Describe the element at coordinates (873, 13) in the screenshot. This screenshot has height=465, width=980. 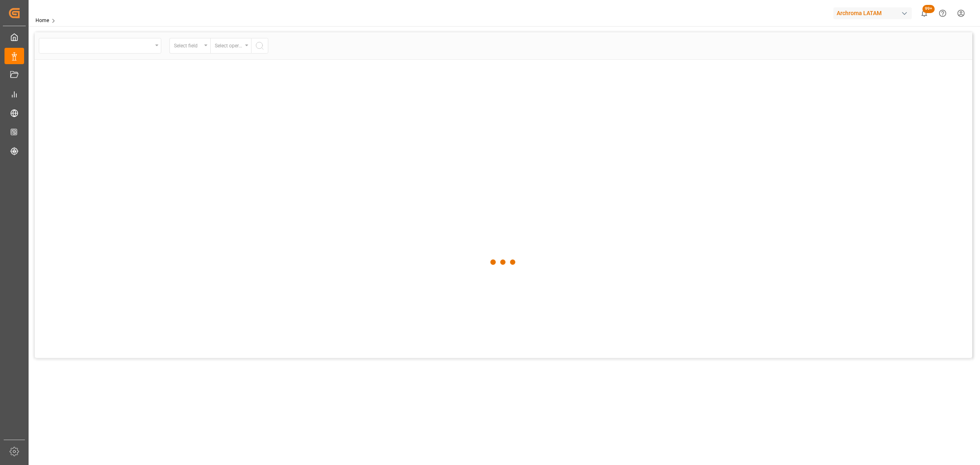
I see `div: Archroma LATAM` at that location.